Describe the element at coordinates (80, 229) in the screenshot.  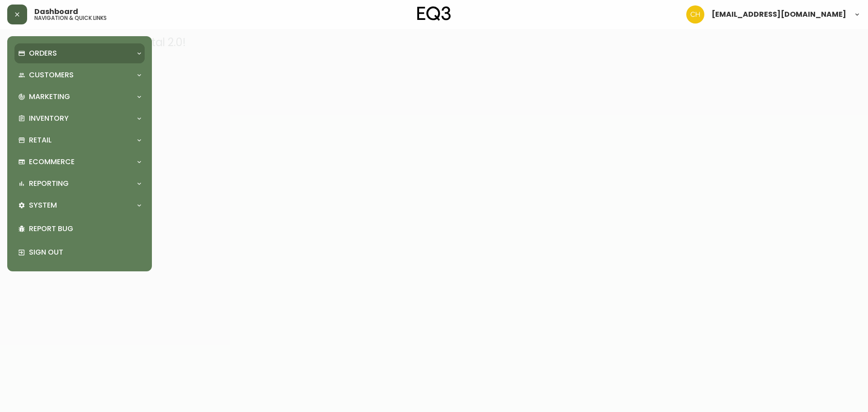
I see `div: Report Bug` at that location.